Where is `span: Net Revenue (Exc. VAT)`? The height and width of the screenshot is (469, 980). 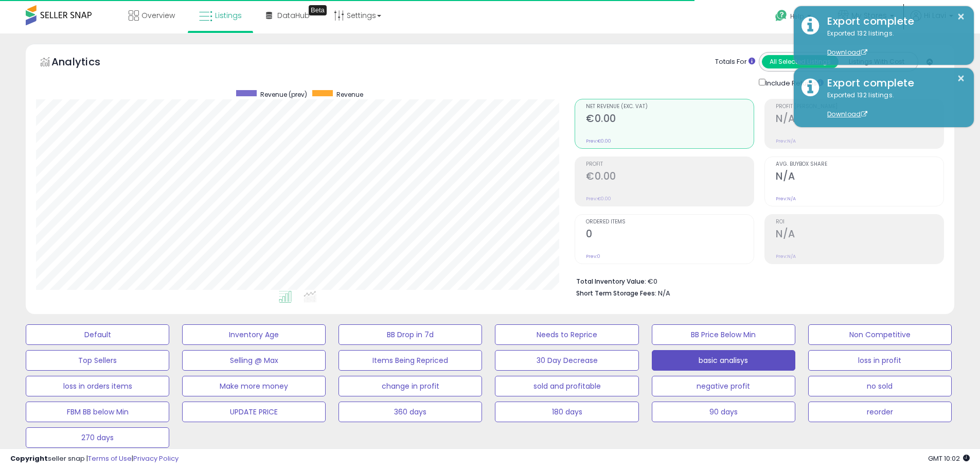 span: Net Revenue (Exc. VAT) is located at coordinates (670, 107).